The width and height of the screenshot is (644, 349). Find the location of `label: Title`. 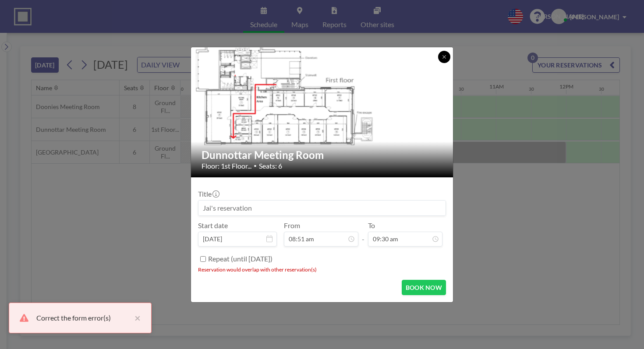

label: Title is located at coordinates (208, 194).